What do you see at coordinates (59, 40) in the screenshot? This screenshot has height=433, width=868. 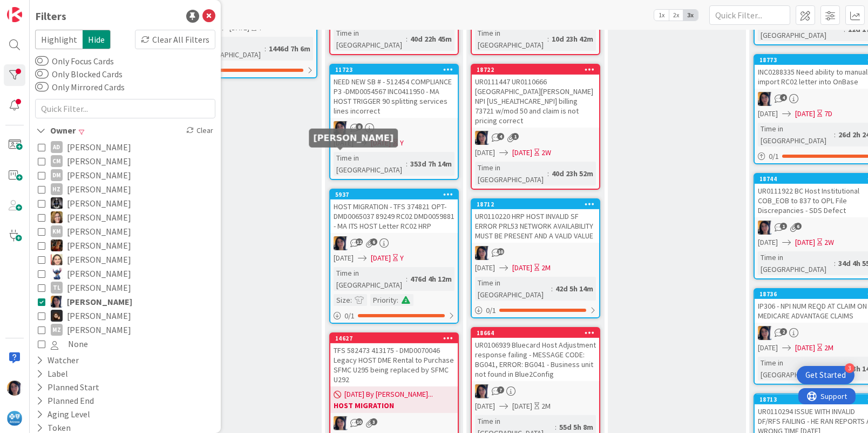 I see `span: Highlight` at bounding box center [59, 40].